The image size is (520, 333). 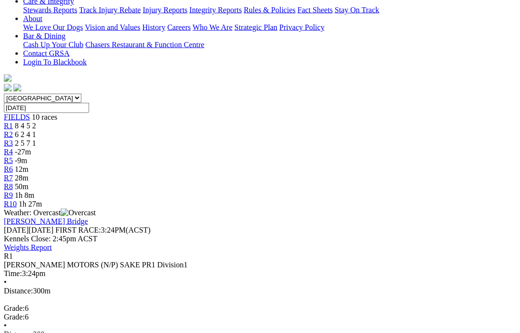 I want to click on a: About, so click(x=33, y=18).